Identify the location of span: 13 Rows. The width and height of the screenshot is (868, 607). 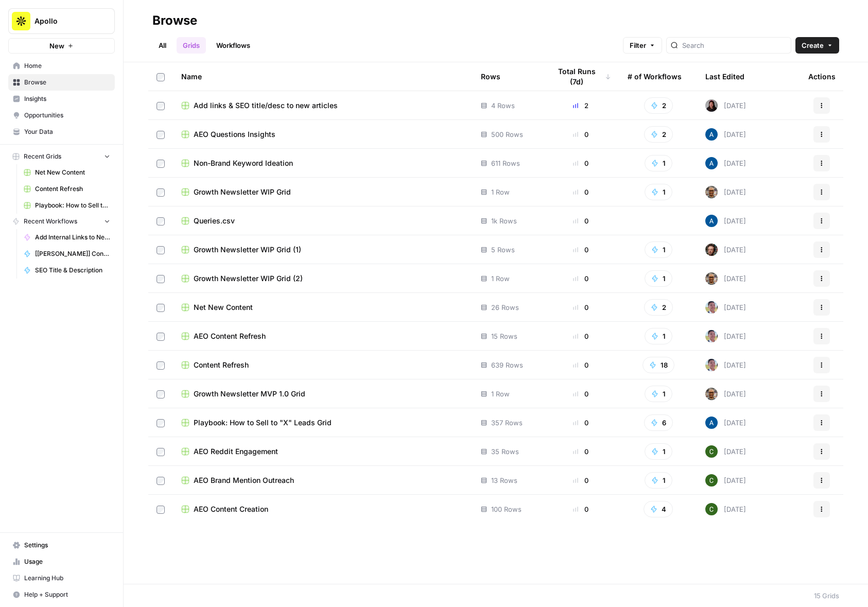
(504, 480).